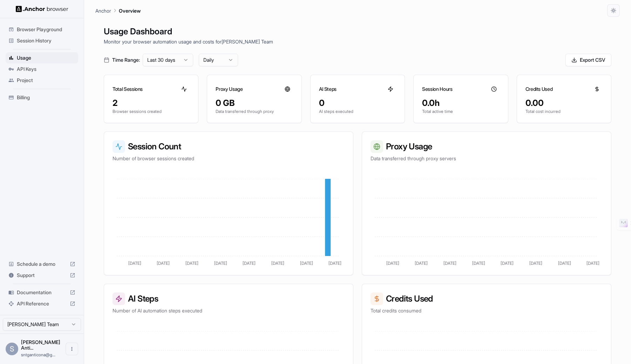 The height and width of the screenshot is (364, 631). I want to click on h3: Session Hours, so click(437, 89).